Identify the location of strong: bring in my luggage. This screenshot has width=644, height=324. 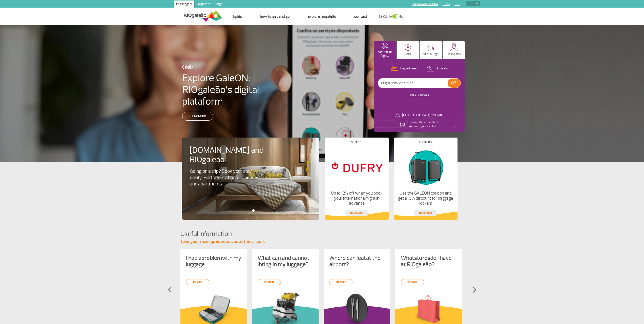
(282, 264).